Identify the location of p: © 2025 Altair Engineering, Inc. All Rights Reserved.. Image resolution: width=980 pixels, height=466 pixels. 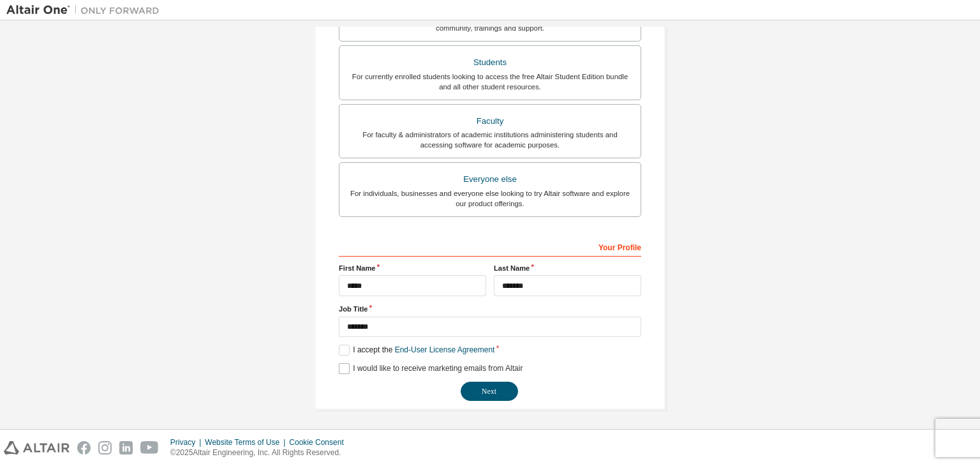
(261, 452).